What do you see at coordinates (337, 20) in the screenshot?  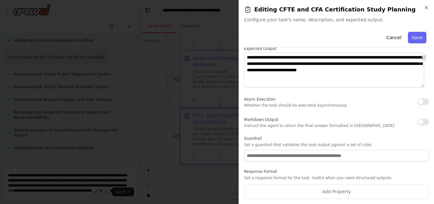 I see `span: Configure your task's name, description, and expected output.` at bounding box center [337, 20].